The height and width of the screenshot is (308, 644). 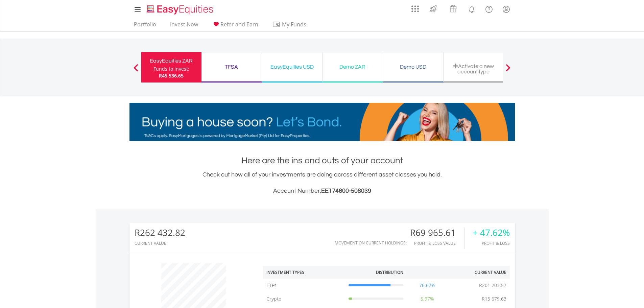 What do you see at coordinates (353, 67) in the screenshot?
I see `div: Demo ZAR` at bounding box center [353, 67].